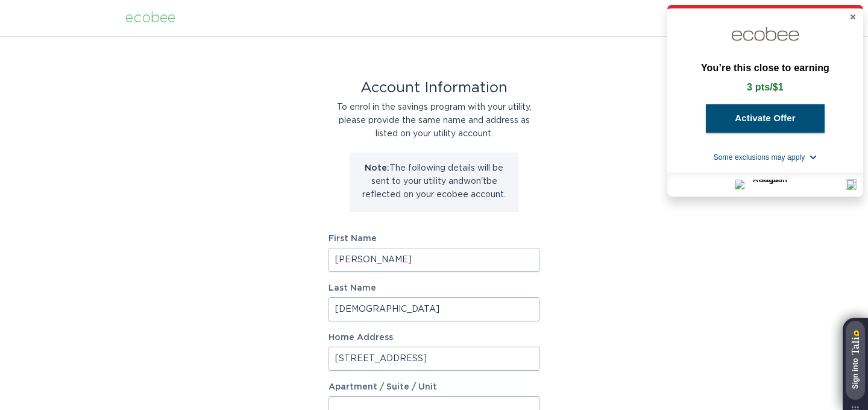 This screenshot has width=868, height=410. I want to click on div: To enrol in the savings program with your utility, please provide the same name and address as li..., so click(434, 120).